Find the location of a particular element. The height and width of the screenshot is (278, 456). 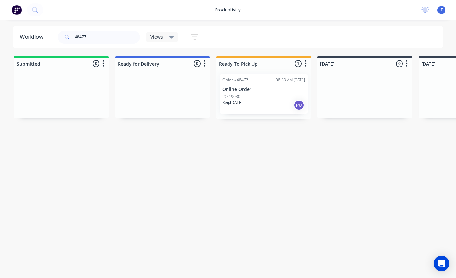

div: PU is located at coordinates (299, 105).